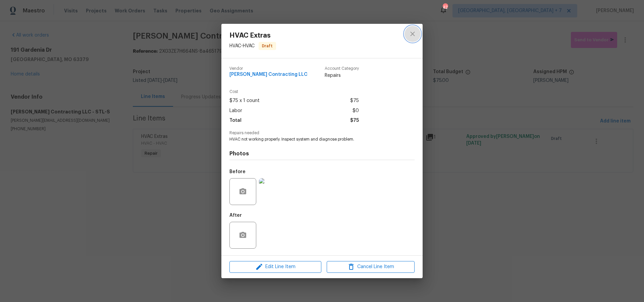 The image size is (644, 302). Describe the element at coordinates (342, 68) in the screenshot. I see `span: Account Category` at that location.